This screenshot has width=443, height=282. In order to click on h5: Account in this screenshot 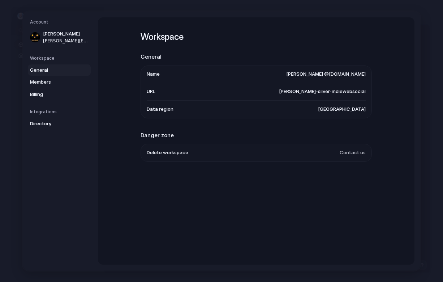, I will do `click(60, 22)`.